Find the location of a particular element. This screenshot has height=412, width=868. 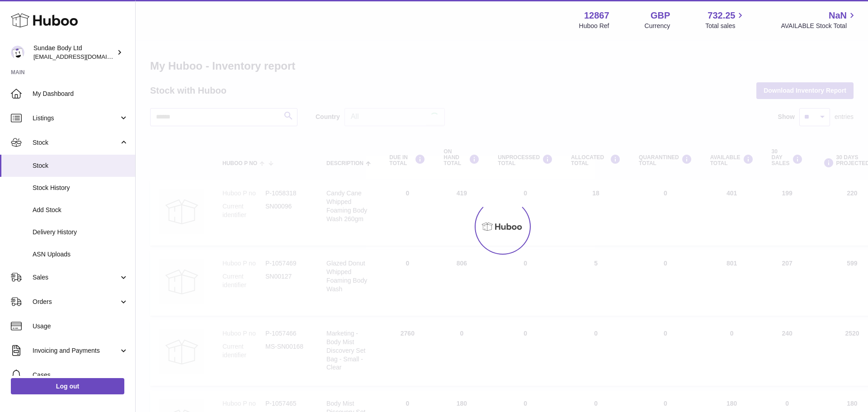

span: My Dashboard is located at coordinates (81, 94).